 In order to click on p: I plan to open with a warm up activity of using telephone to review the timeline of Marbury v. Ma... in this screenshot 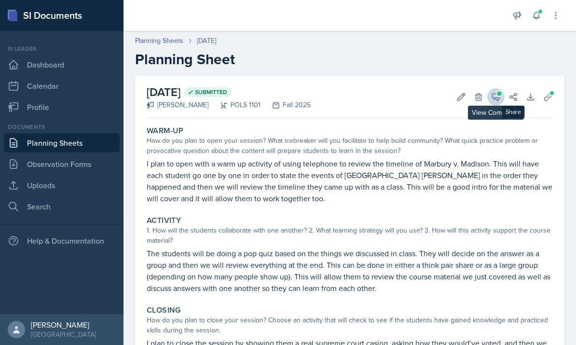, I will do `click(350, 181)`.